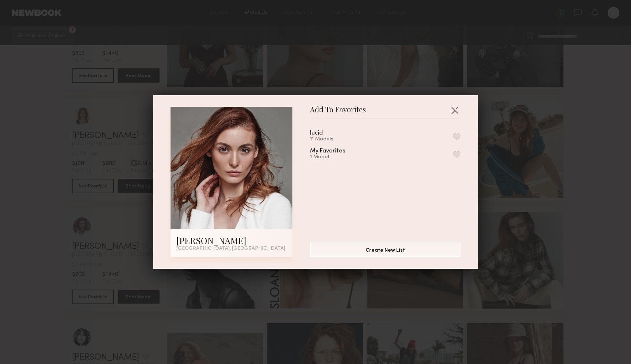  I want to click on div: 1 Model, so click(336, 157).